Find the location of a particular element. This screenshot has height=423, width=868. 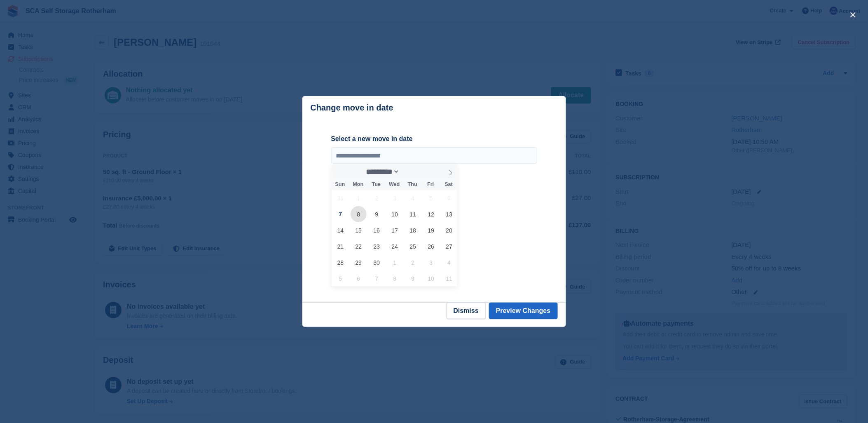

span: September 26, 2025 is located at coordinates (431, 246).